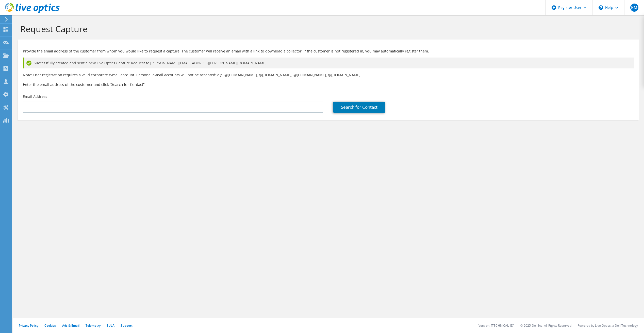 Image resolution: width=644 pixels, height=333 pixels. I want to click on label: Email Address, so click(35, 97).